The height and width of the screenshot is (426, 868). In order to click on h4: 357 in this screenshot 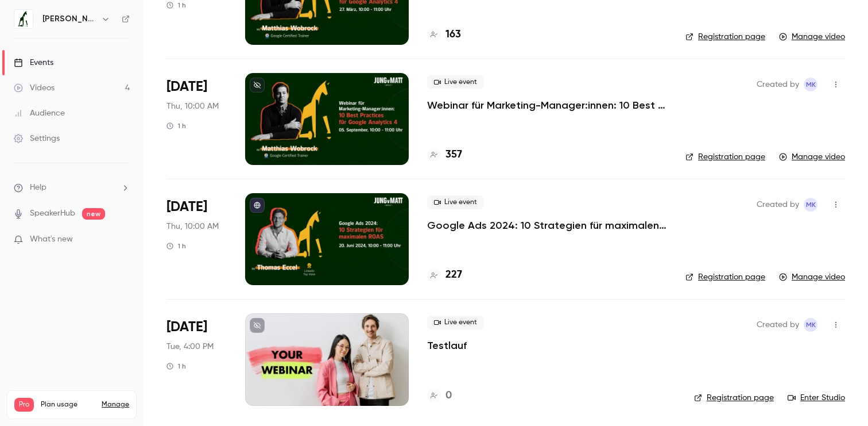, I will do `click(454, 155)`.